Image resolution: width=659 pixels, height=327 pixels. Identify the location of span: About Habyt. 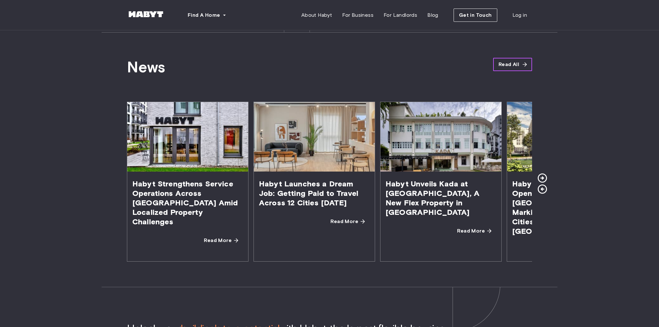
(316, 15).